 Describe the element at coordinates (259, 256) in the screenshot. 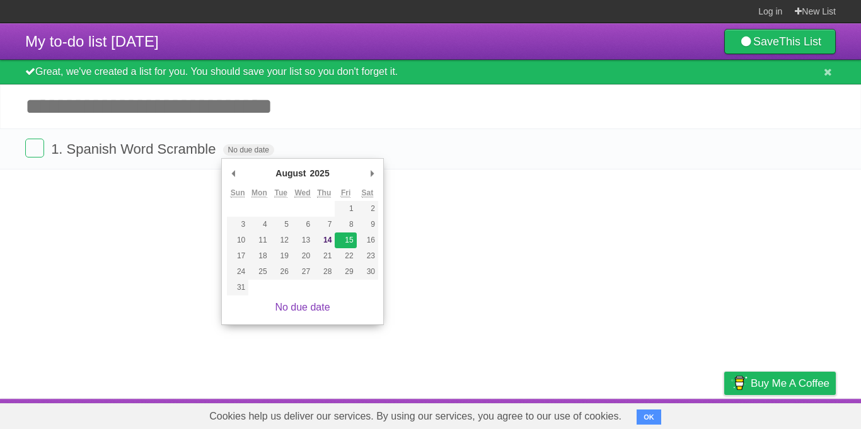

I see `button: 18` at that location.